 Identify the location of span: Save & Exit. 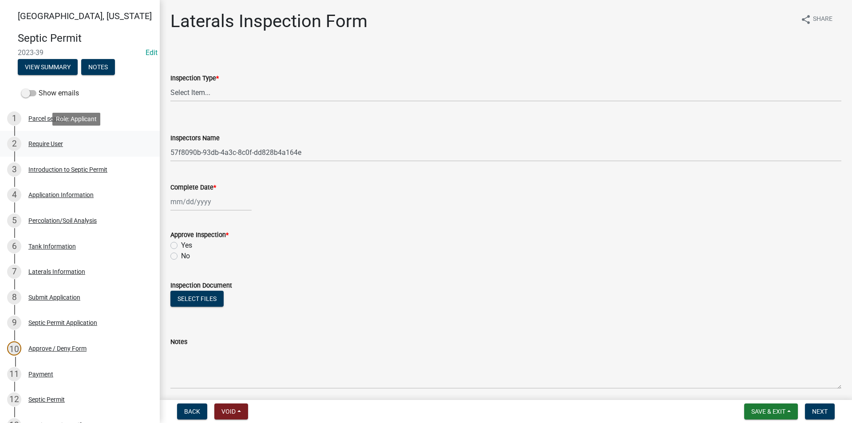
(768, 411).